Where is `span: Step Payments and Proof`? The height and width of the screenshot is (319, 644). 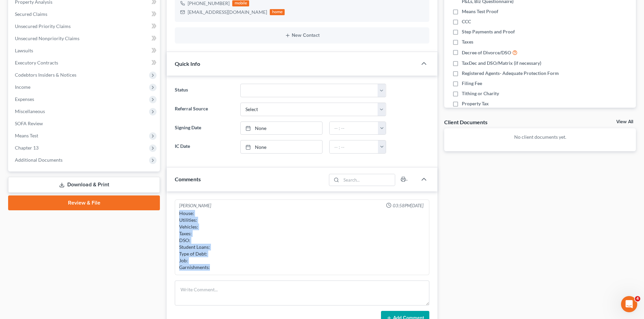 span: Step Payments and Proof is located at coordinates (488, 31).